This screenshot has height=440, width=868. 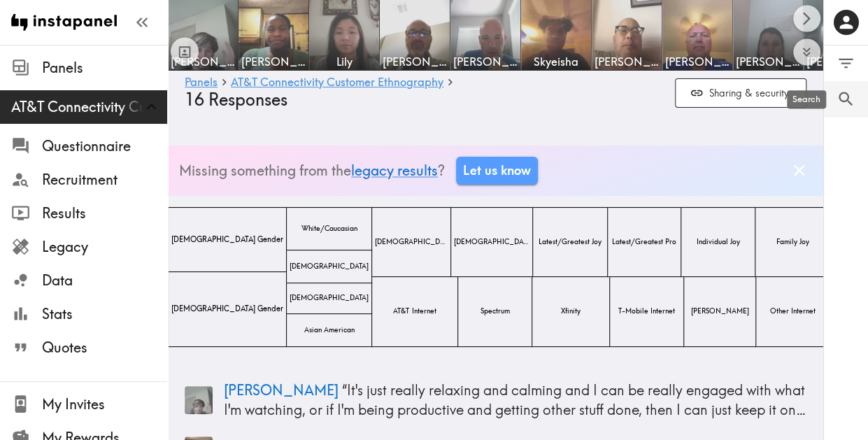 What do you see at coordinates (793, 311) in the screenshot?
I see `span: Other Internet` at bounding box center [793, 311].